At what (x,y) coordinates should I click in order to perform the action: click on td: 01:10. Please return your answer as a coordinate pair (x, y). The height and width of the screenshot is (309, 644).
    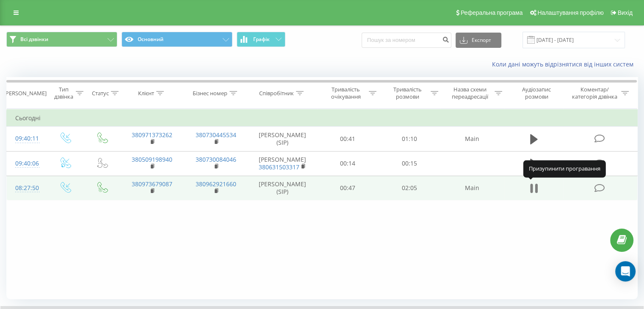
    Looking at the image, I should click on (409, 139).